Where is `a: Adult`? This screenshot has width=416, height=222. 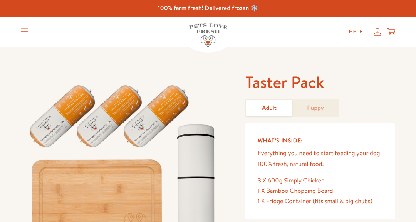
a: Adult is located at coordinates (269, 108).